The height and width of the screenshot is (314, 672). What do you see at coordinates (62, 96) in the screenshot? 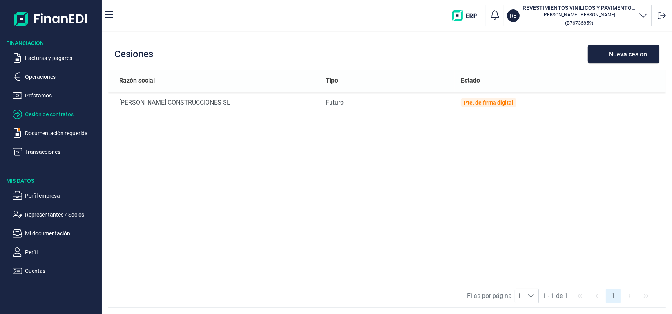
I see `p: Préstamos` at bounding box center [62, 96].